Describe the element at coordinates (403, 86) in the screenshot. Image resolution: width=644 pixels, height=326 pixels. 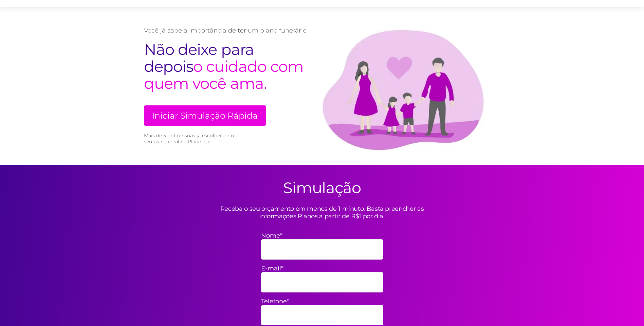
I see `img: family` at that location.